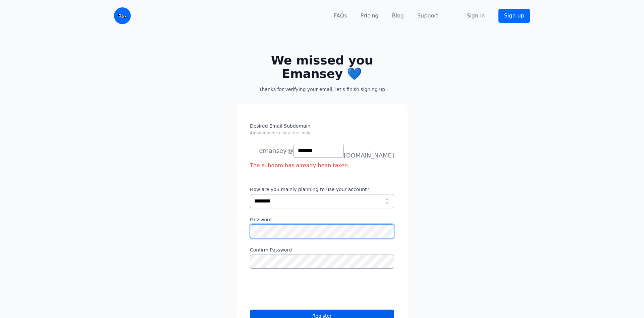  What do you see at coordinates (322, 131) in the screenshot?
I see `label: Desired Email Subdomain` at bounding box center [322, 131].